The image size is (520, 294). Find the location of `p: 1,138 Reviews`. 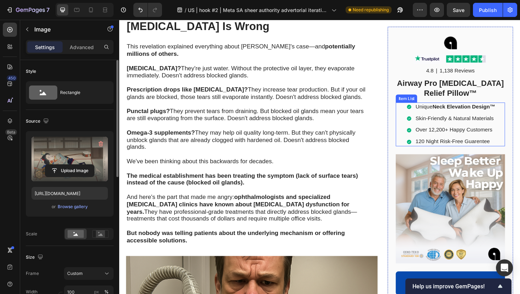

p: 1,138 Reviews is located at coordinates (358, 54).